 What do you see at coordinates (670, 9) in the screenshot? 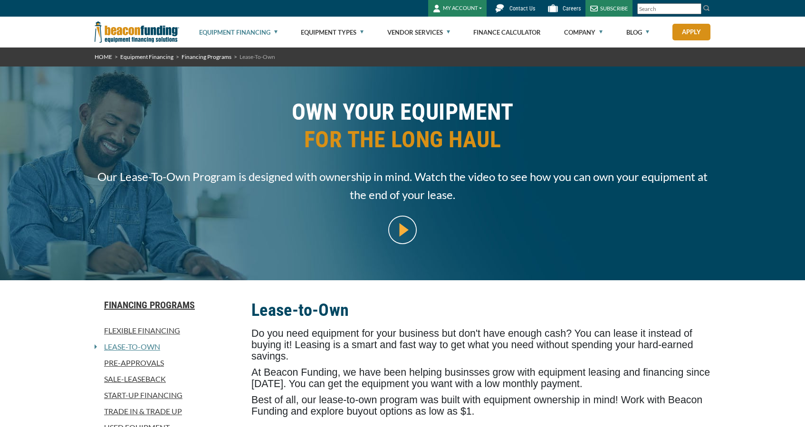
I see `input: Search` at bounding box center [670, 9].